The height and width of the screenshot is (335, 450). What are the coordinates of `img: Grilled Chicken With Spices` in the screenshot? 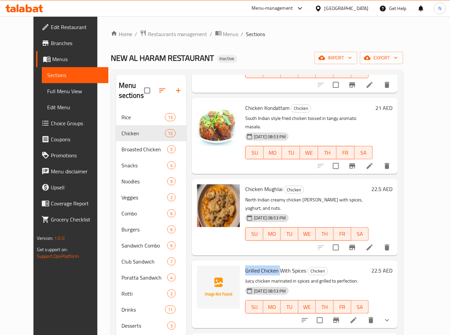 It's located at (218, 287).